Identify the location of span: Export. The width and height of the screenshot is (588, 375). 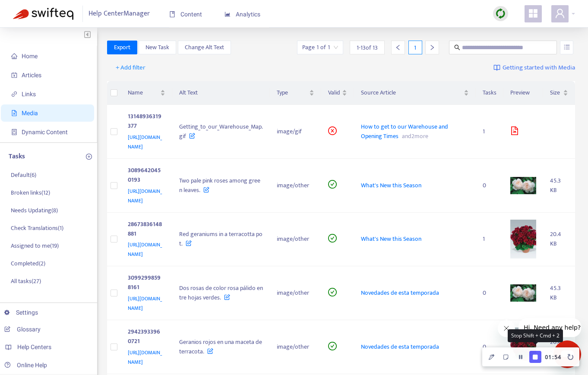
(122, 48).